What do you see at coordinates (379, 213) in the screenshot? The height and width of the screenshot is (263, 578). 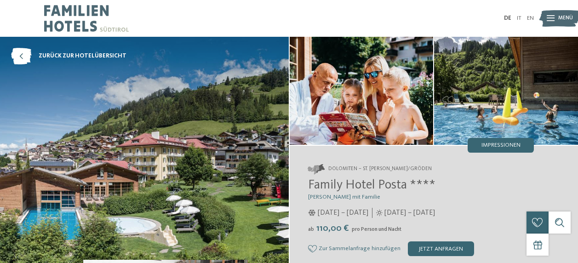 I see `i: Öffnungszeiten im Sommer` at bounding box center [379, 213].